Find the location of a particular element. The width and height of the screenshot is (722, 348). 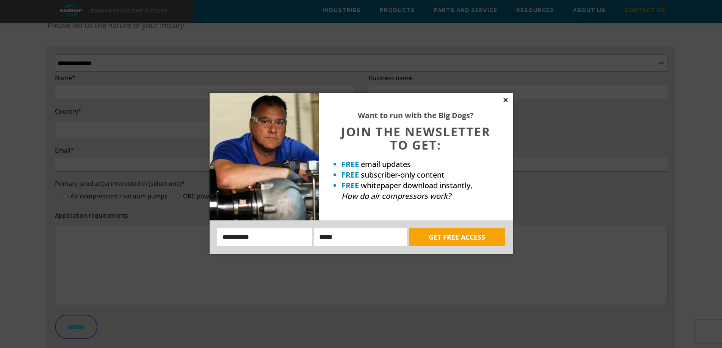

strong: Want to run with the Big Dogs? is located at coordinates (416, 115).